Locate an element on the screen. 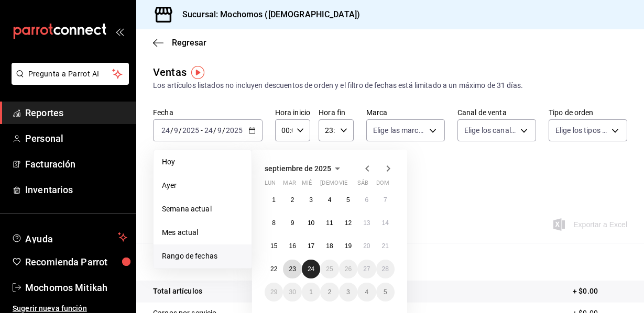 The image size is (644, 313). abbr: 18 de septiembre de 2025 is located at coordinates (329, 246).